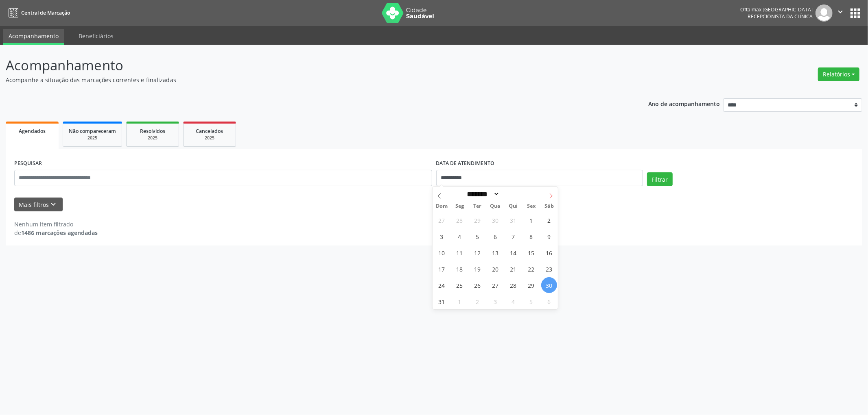  I want to click on span: Setembro 6, 2025, so click(549, 301).